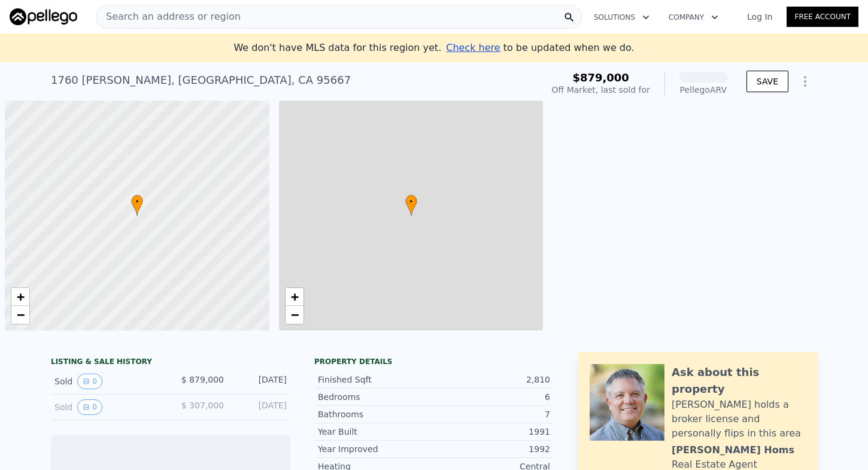 The width and height of the screenshot is (868, 470). I want to click on div: Bedrooms, so click(376, 397).